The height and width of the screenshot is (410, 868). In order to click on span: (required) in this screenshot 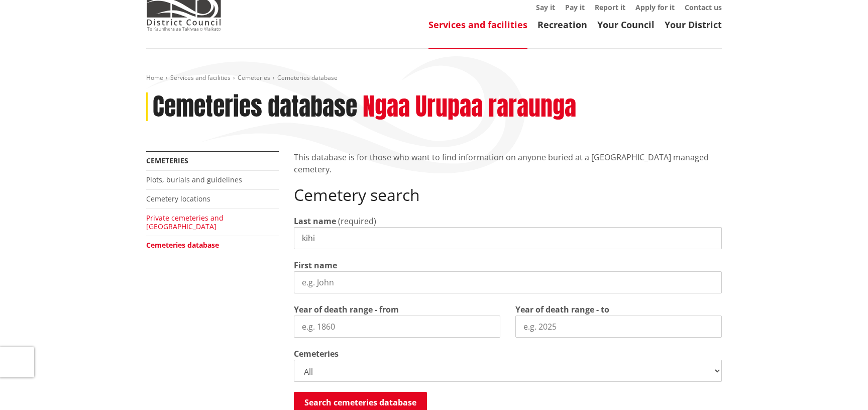, I will do `click(357, 221)`.